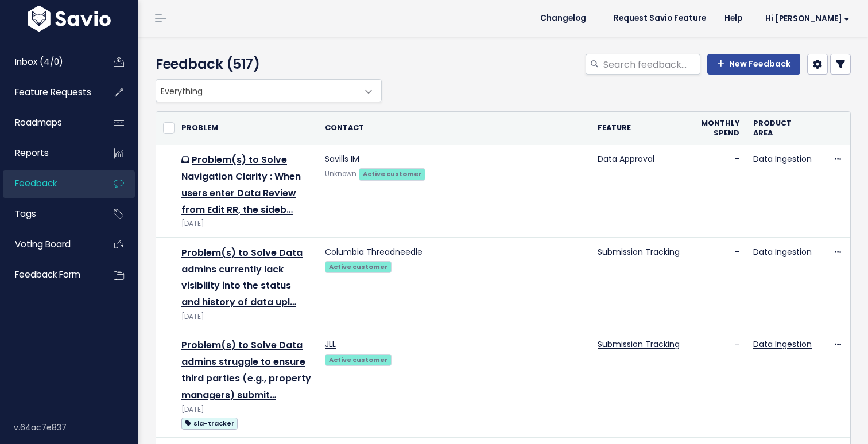  I want to click on a: Columbia Threadneedle, so click(373, 252).